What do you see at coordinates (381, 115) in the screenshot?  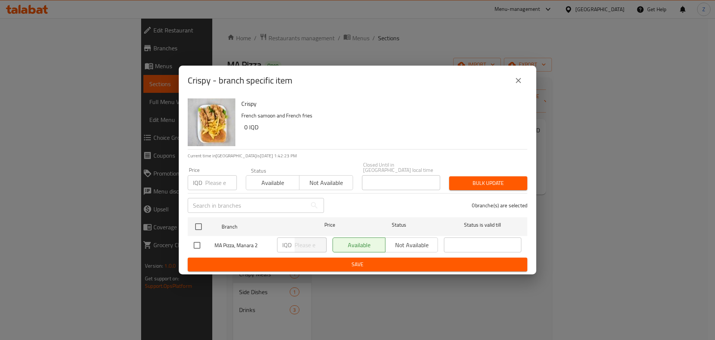 I see `p: French samoon and French fries` at bounding box center [381, 115].